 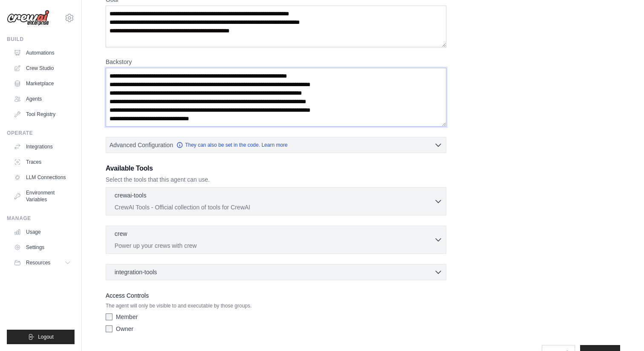 What do you see at coordinates (41, 39) in the screenshot?
I see `div: Build` at bounding box center [41, 39].